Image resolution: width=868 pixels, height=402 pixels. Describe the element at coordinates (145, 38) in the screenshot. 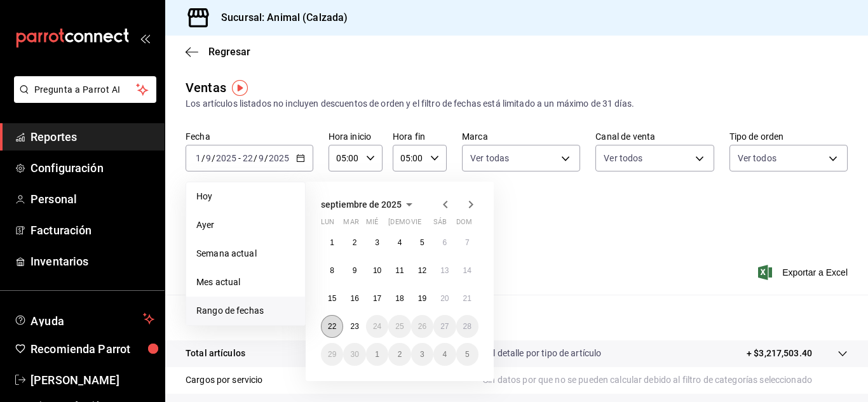

I see `button: open_drawer_menu` at that location.